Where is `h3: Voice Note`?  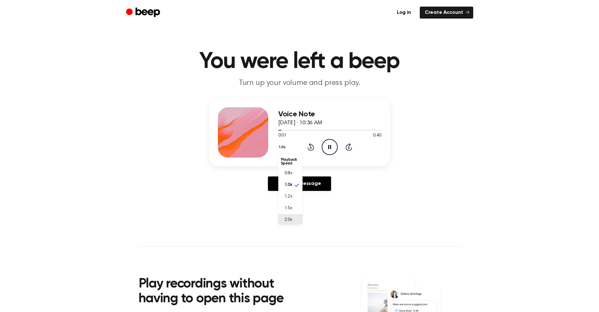
h3: Voice Note is located at coordinates (330, 114).